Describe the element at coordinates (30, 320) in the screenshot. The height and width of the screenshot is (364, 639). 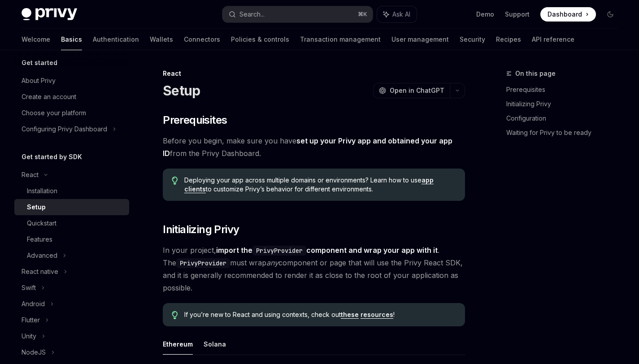
I see `div: Flutter` at that location.